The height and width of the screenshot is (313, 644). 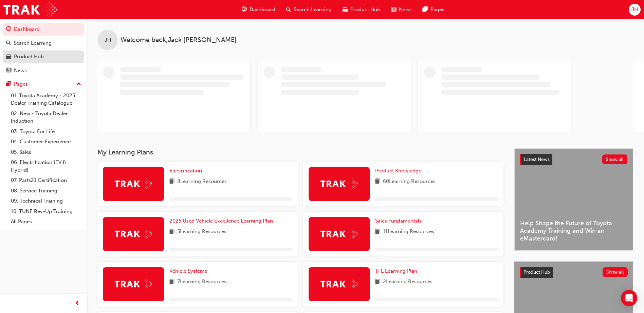 I want to click on a: car-iconProduct Hub, so click(x=361, y=9).